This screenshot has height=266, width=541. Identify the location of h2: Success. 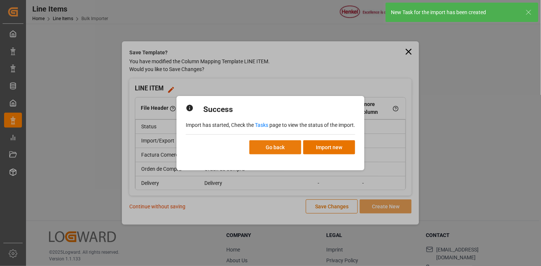
(218, 110).